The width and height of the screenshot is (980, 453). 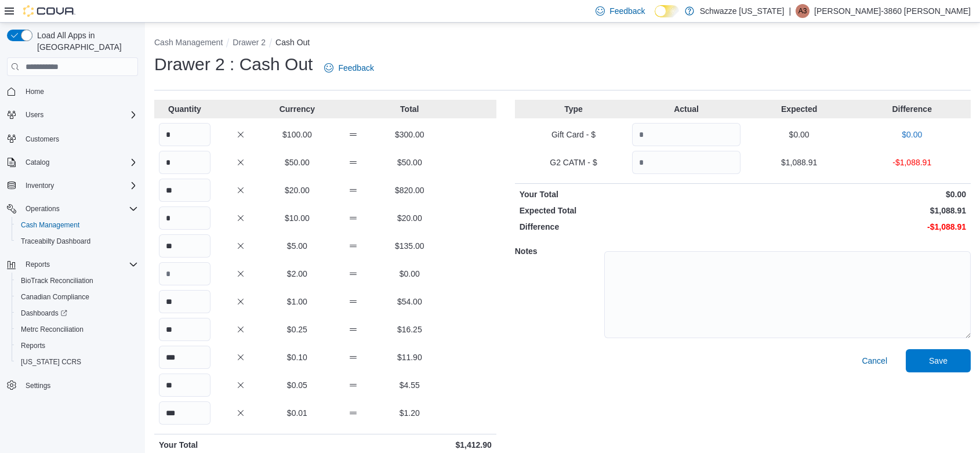 What do you see at coordinates (38, 386) in the screenshot?
I see `span: Settings` at bounding box center [38, 386].